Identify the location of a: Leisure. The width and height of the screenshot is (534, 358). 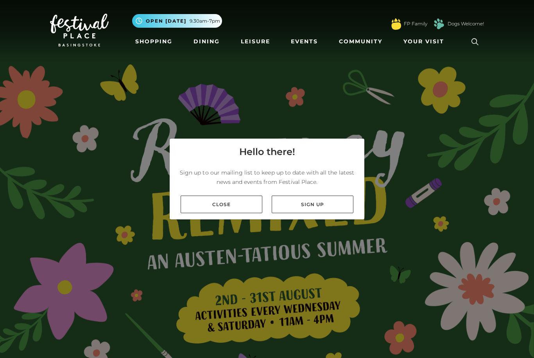
(255, 41).